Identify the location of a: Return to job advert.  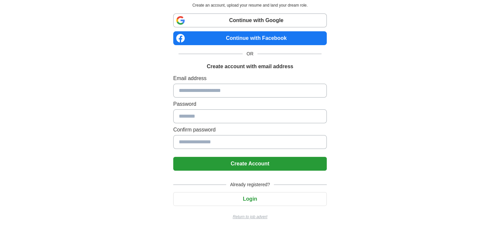
(250, 217).